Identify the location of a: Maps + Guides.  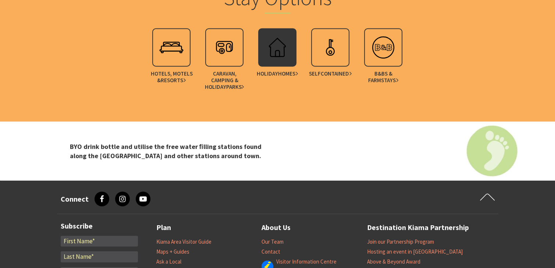
(173, 251).